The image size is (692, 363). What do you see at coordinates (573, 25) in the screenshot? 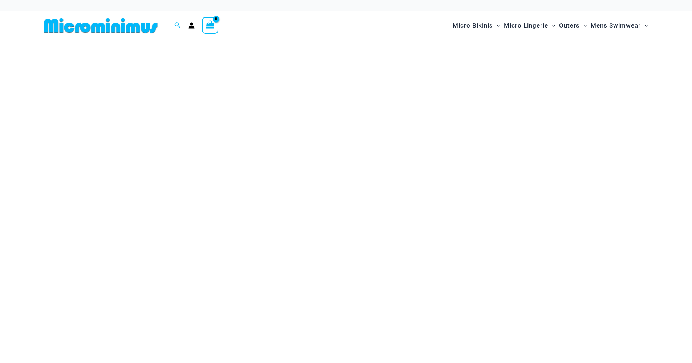
I see `a: OutersMenu ToggleMenu Toggle` at bounding box center [573, 25].